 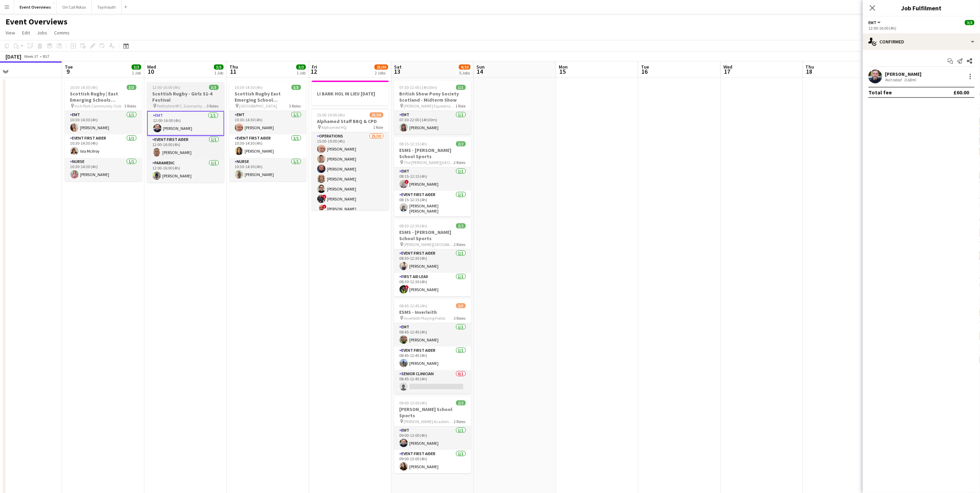 What do you see at coordinates (381, 73) in the screenshot?
I see `div: 2 Jobs` at bounding box center [381, 73].